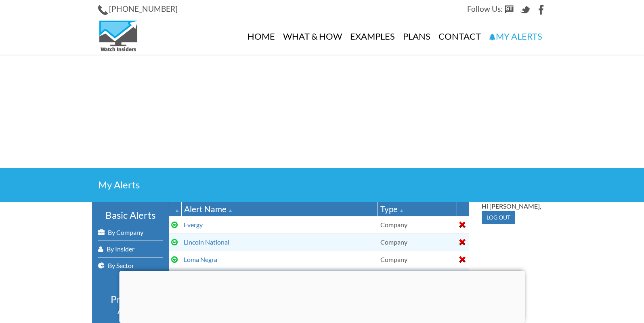  What do you see at coordinates (542, 10) in the screenshot?
I see `img: Facebook` at bounding box center [542, 10].